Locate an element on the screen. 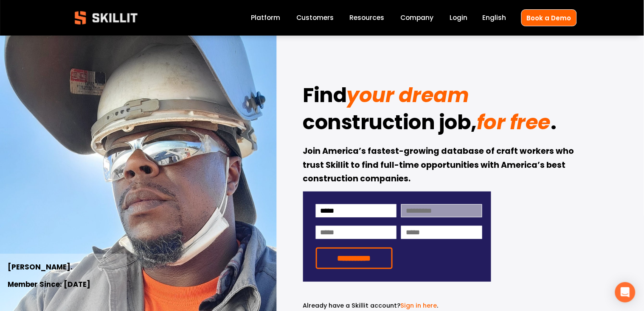 This screenshot has height=311, width=644. div: language picker is located at coordinates (495, 17).